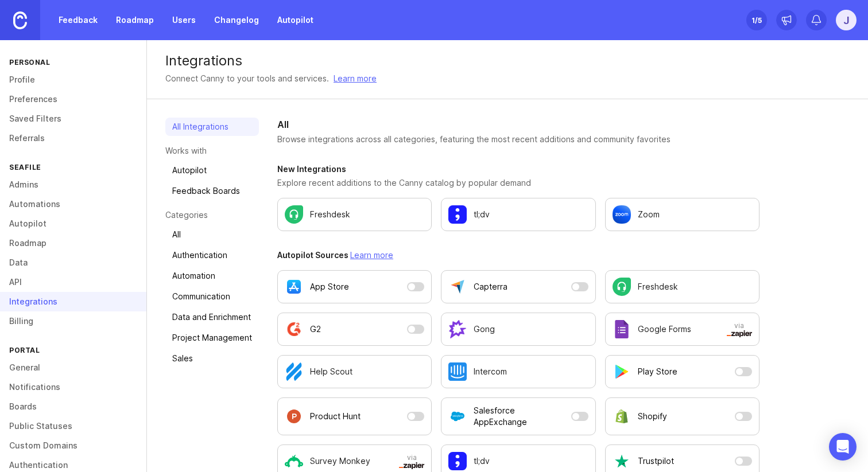 This screenshot has height=472, width=868. I want to click on p: Play Store, so click(657, 372).